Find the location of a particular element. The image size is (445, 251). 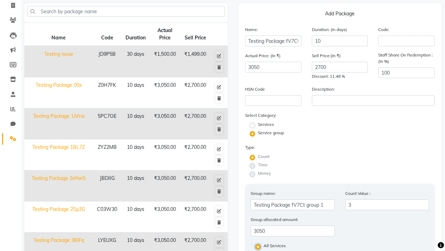

label: Group allocated amount: is located at coordinates (275, 219).